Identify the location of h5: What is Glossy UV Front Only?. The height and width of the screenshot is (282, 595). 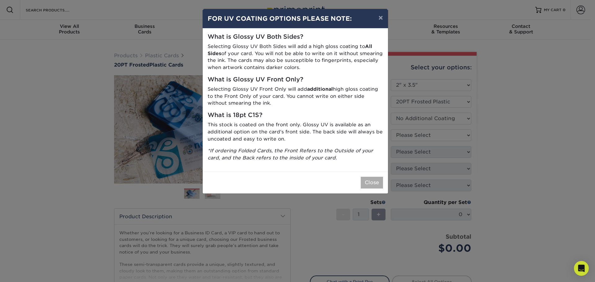
(295, 80).